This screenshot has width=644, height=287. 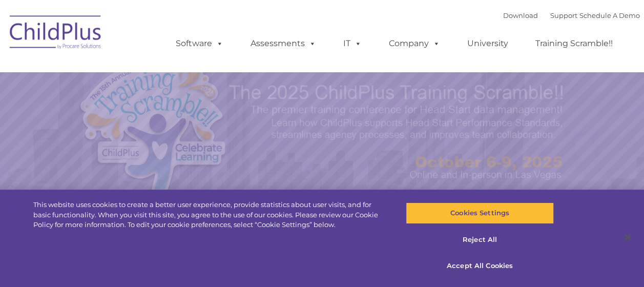 What do you see at coordinates (564, 15) in the screenshot?
I see `a: Support` at bounding box center [564, 15].